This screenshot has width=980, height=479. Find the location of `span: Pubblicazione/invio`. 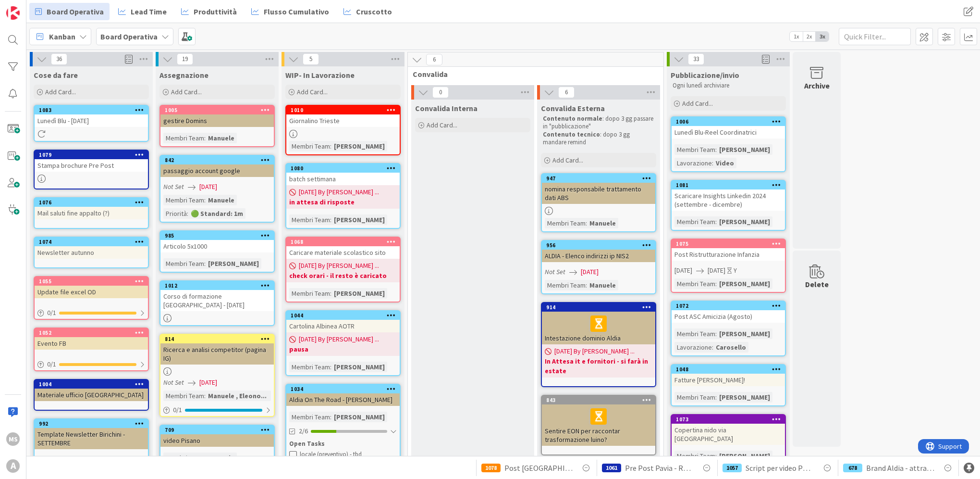

span: Pubblicazione/invio is located at coordinates (705, 75).